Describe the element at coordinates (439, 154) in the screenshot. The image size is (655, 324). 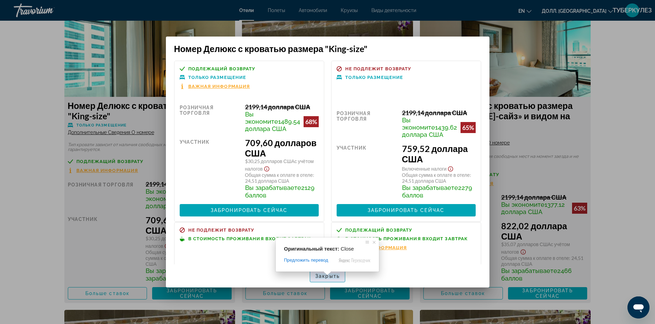
I see `ya-tr-span: 759,52 доллара США` at that location.